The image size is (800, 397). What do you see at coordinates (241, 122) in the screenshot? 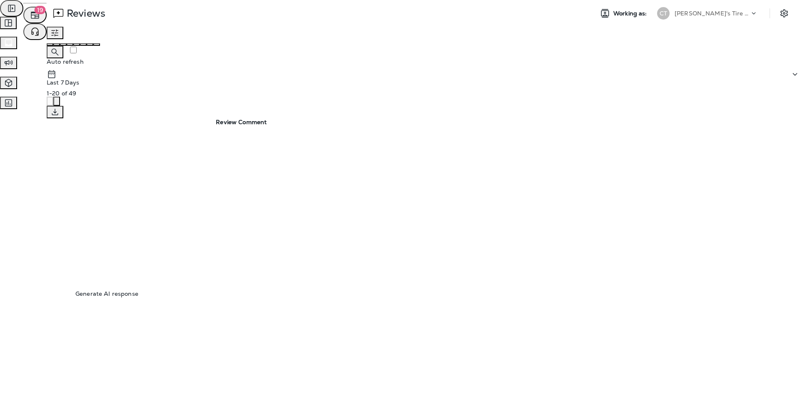
I see `span: Review Comment` at bounding box center [241, 122].